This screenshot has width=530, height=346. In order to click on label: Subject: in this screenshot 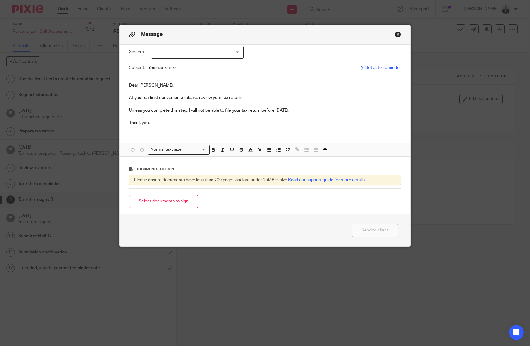, I will do `click(137, 68)`.